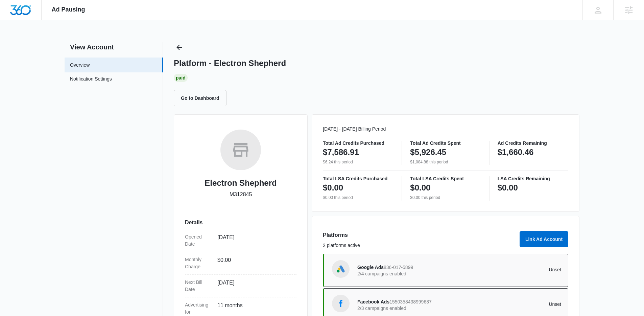 The width and height of the screenshot is (644, 316). Describe the element at coordinates (410, 302) in the screenshot. I see `span: 1550358438999687` at that location.